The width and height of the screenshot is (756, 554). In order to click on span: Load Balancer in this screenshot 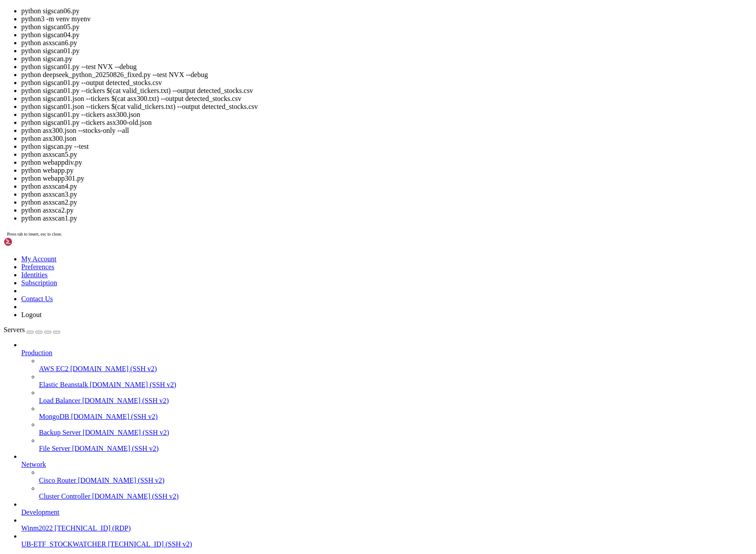, I will do `click(59, 400)`.